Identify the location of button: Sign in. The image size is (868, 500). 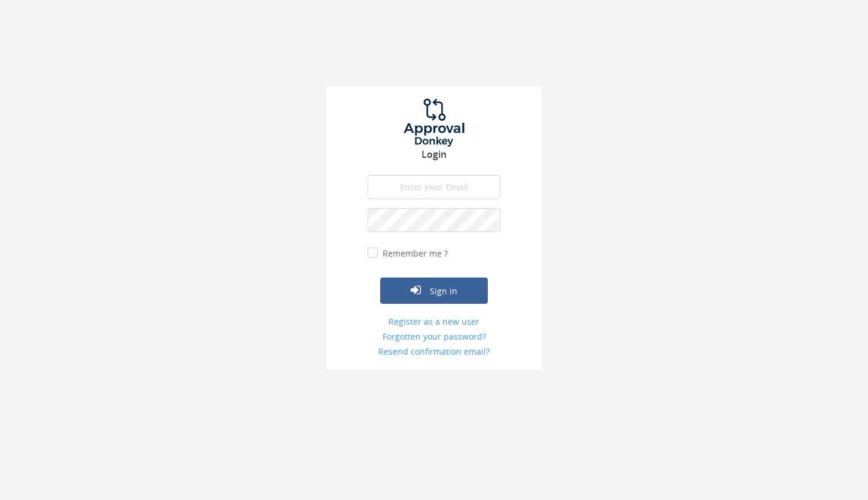
(434, 291).